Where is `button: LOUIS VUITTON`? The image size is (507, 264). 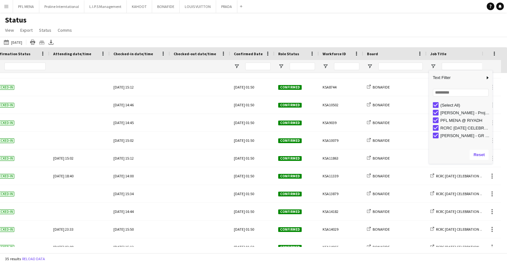
button: LOUIS VUITTON is located at coordinates (198, 6).